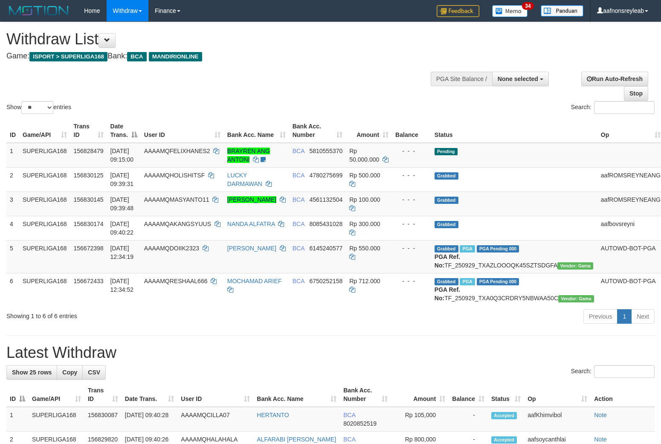  What do you see at coordinates (364, 248) in the screenshot?
I see `span: Rp 550.000` at bounding box center [364, 248].